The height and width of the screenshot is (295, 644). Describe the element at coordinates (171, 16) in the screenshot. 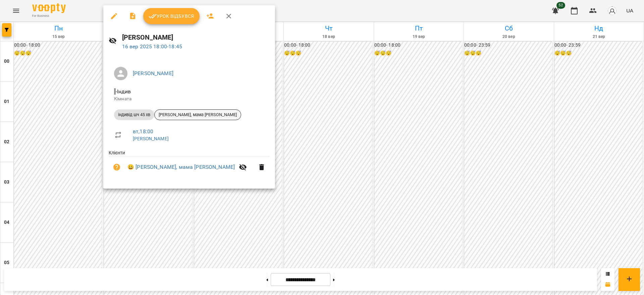

I see `button: Урок відбувся` at that location.